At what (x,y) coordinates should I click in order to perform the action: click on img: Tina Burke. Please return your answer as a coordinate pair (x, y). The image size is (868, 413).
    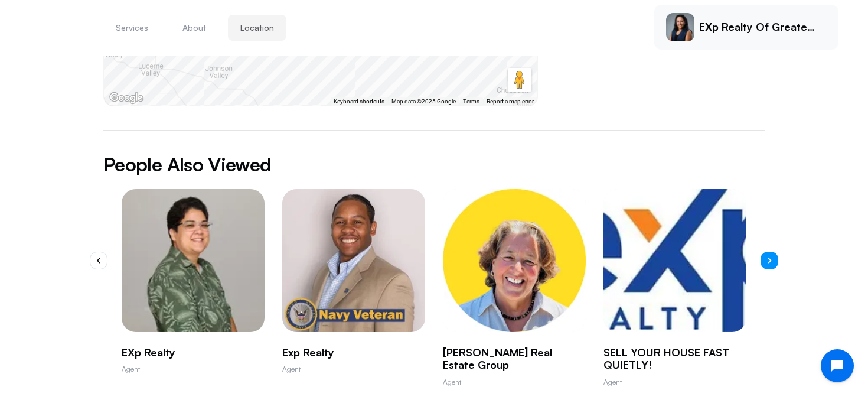
    Looking at the image, I should click on (515, 261).